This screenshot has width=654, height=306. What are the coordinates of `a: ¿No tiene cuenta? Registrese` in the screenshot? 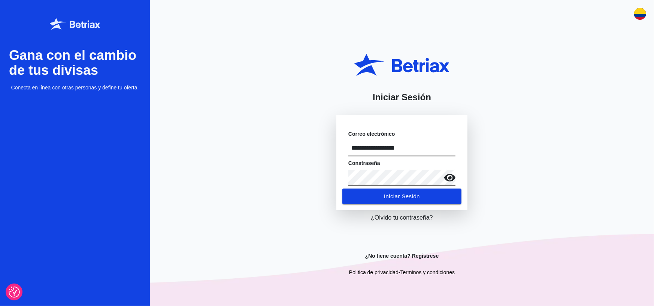 It's located at (402, 256).